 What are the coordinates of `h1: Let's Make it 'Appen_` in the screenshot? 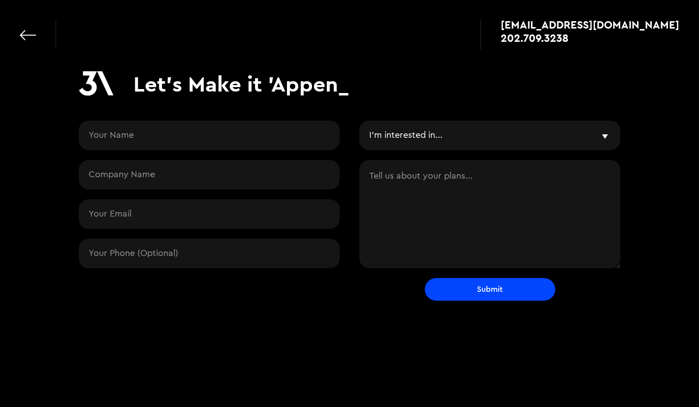 It's located at (241, 84).